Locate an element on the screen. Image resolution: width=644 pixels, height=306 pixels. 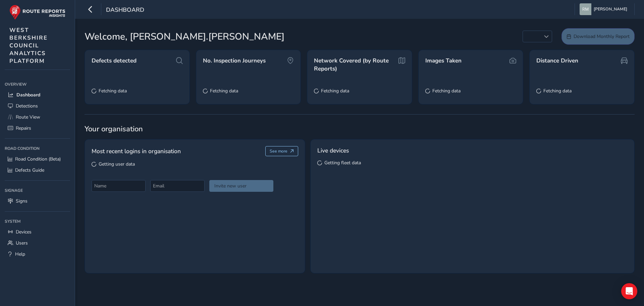
div: System is located at coordinates (37, 221).